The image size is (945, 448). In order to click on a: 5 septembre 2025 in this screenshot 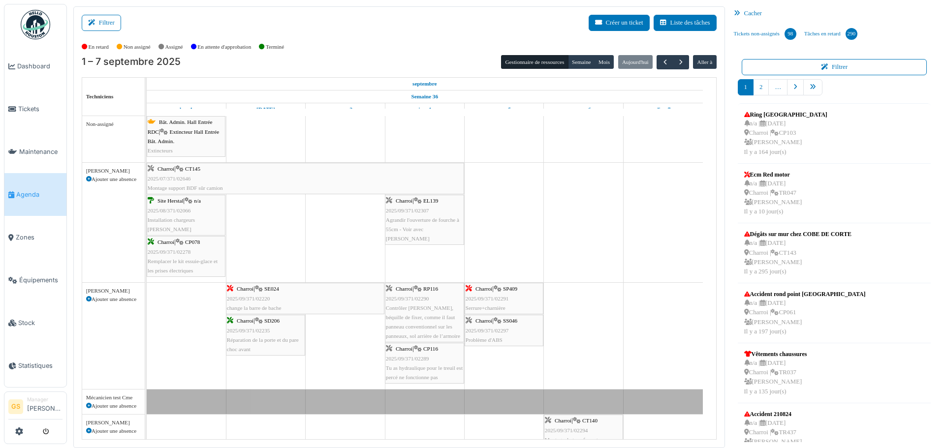, I will do `click(504, 109)`.